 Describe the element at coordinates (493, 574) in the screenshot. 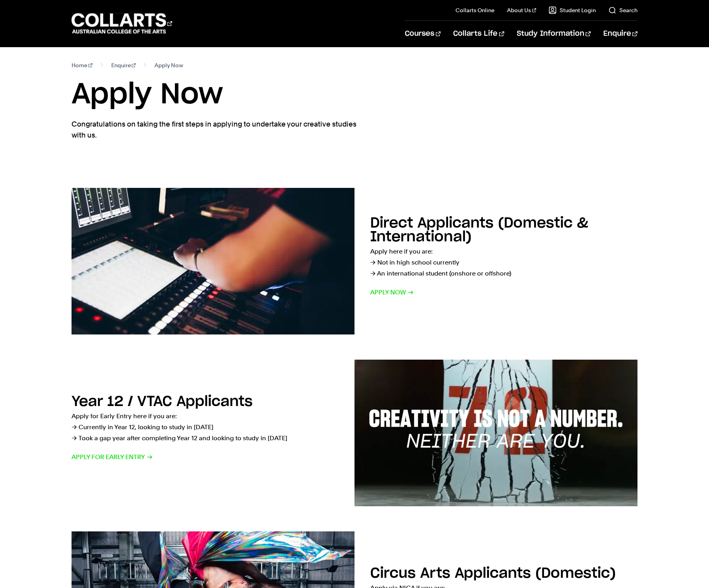

I see `h2: Circus Arts Applicants (Domestic)` at that location.